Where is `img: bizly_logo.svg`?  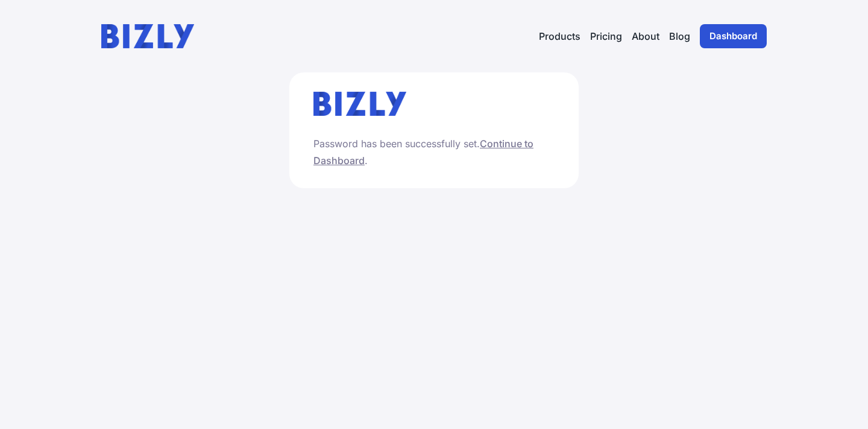 img: bizly_logo.svg is located at coordinates (360, 104).